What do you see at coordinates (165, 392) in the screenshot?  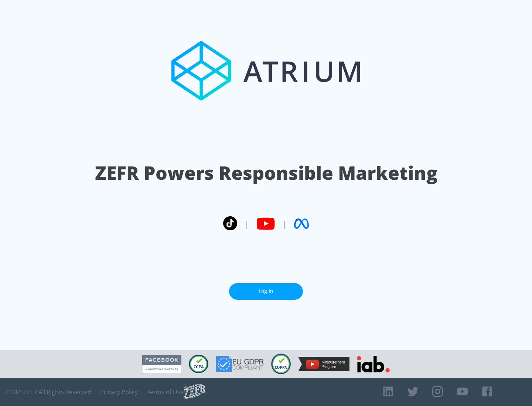 I see `a: Terms of Use` at bounding box center [165, 392].